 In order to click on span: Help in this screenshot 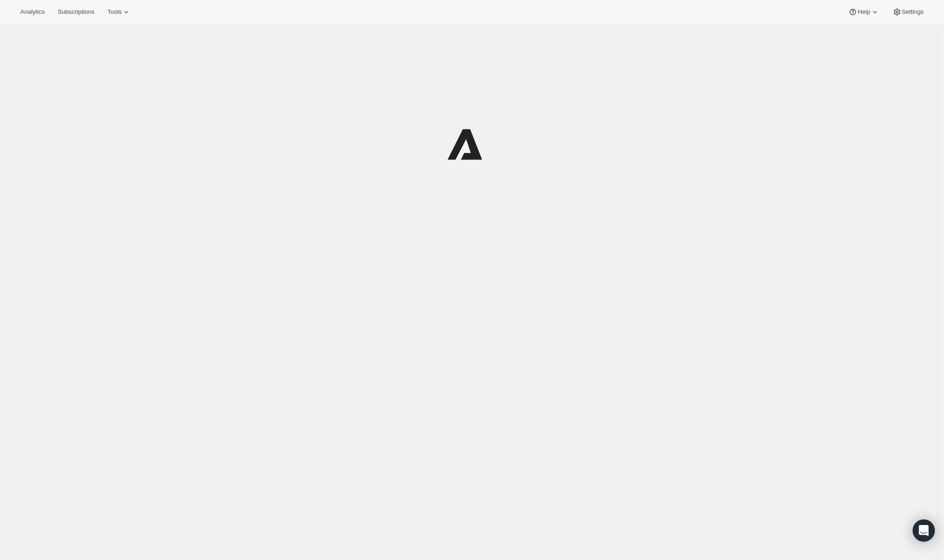, I will do `click(863, 12)`.